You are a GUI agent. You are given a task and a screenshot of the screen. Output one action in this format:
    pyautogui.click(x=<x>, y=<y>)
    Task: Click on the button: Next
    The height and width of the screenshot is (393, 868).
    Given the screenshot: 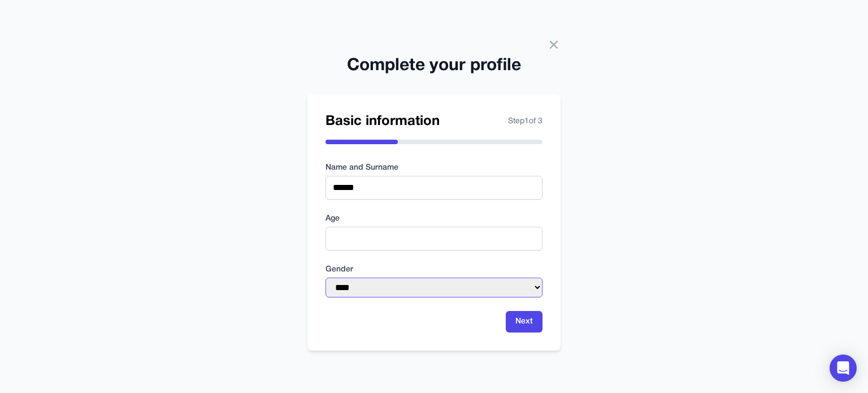 What is the action you would take?
    pyautogui.click(x=523, y=321)
    